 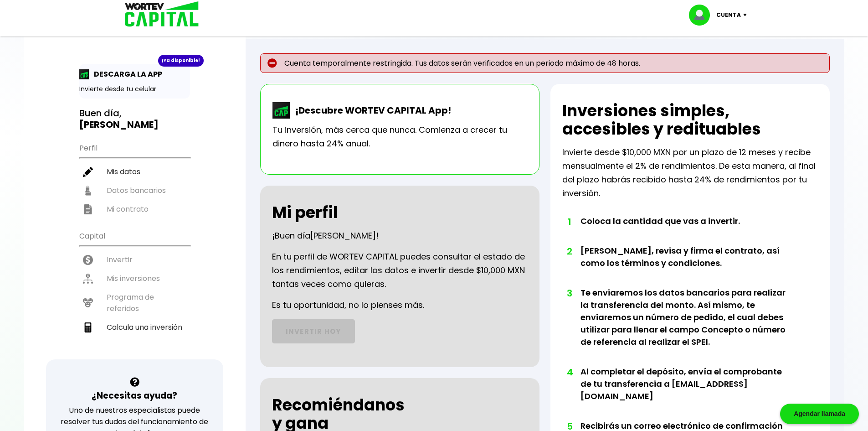 I want to click on li: Mis datos, so click(x=134, y=172).